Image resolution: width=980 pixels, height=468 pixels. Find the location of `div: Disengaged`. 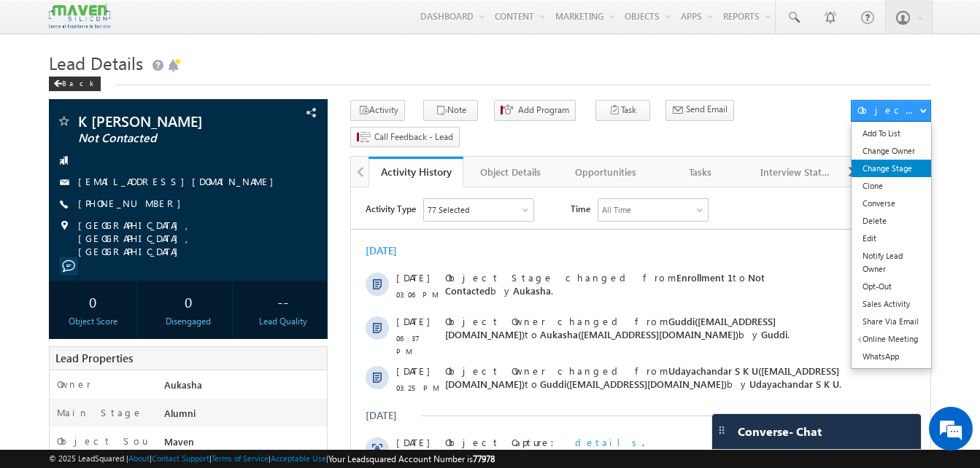

div: Disengaged is located at coordinates (188, 322).